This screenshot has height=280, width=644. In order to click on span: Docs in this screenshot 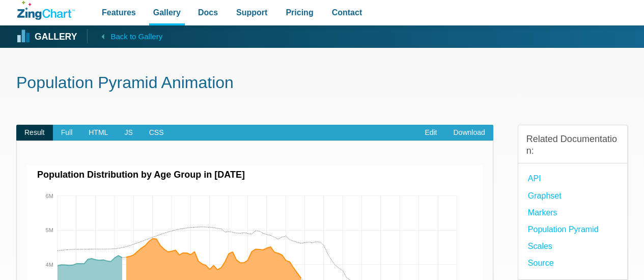, I will do `click(208, 12)`.